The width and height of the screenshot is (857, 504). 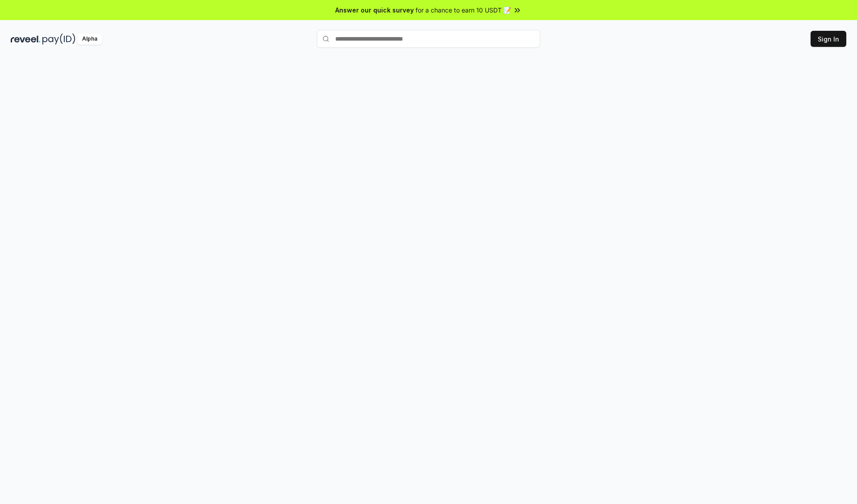 I want to click on span: Answer our quick survey, so click(x=374, y=10).